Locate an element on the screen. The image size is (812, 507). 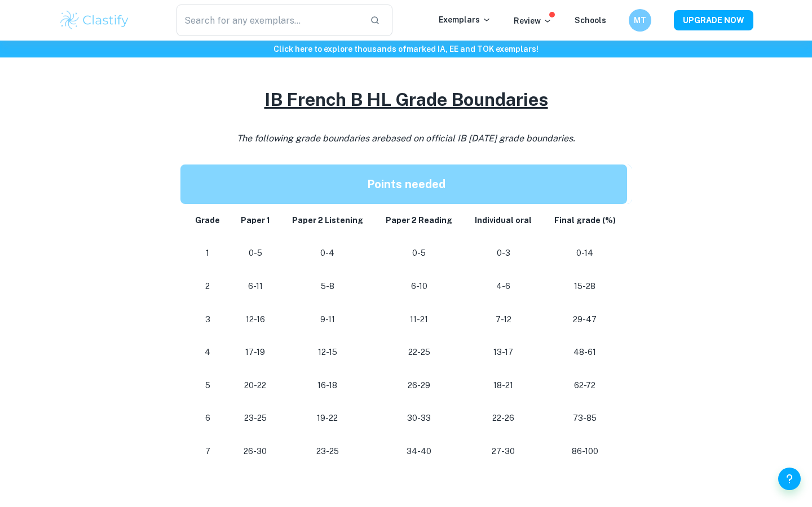
strong: Paper 1 is located at coordinates (255, 221).